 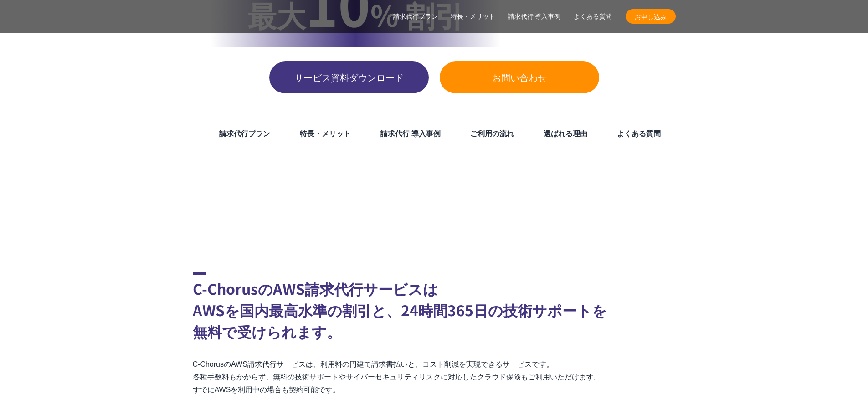 What do you see at coordinates (434, 307) in the screenshot?
I see `h2: C-ChorusのAWS請求代行サービスは AWSを国内最高水準の割引と、24時間365日の技術サポートを 無料で受けられます。` at bounding box center [434, 307].